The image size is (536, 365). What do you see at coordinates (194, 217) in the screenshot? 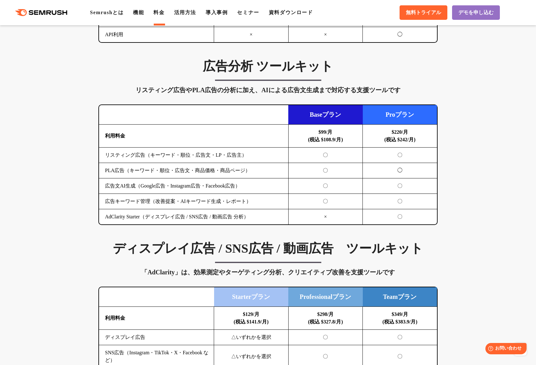
I see `td: AdClarity Starter（ディスプレイ広告 / SNS広告 / 動画広告 分析）` at bounding box center [194, 217].